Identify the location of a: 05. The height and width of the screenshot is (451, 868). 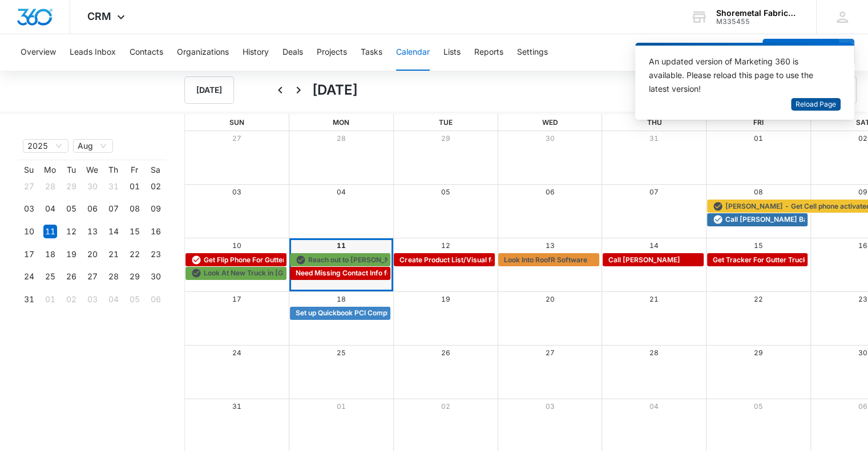
(758, 406).